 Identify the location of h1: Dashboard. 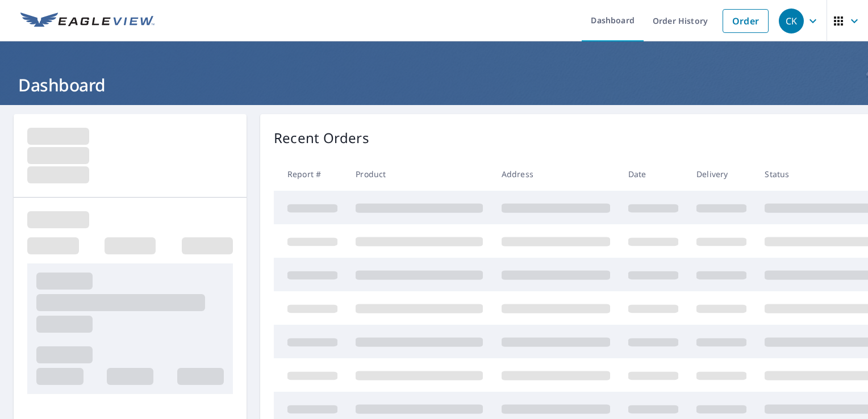
(434, 85).